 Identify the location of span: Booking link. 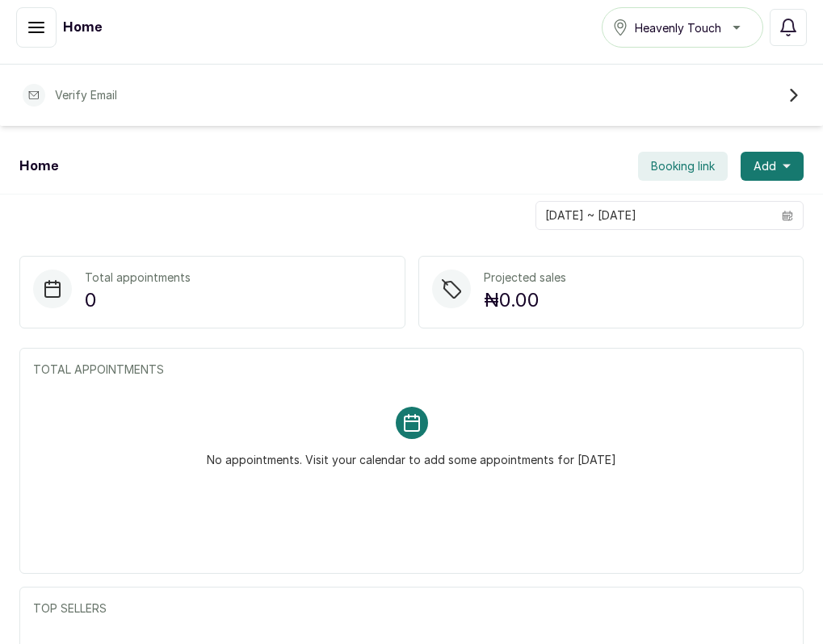
(682, 166).